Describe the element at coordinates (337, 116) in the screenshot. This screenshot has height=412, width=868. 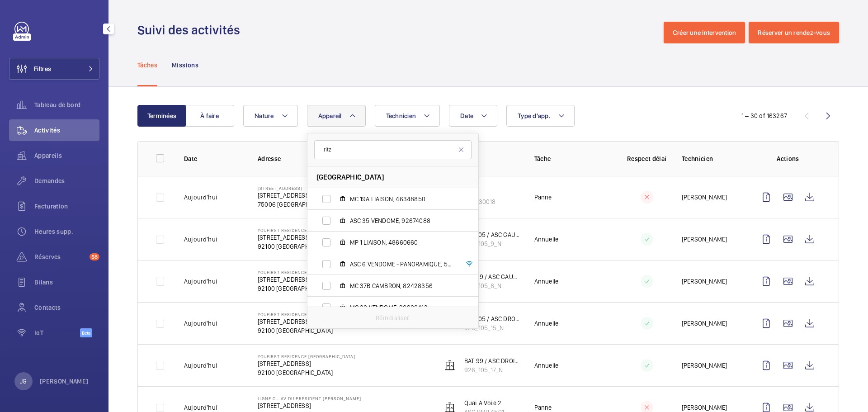
I see `button: Appareil` at that location.